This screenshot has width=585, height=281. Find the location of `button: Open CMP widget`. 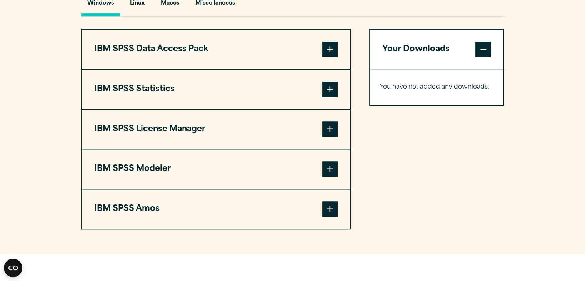

button: Open CMP widget is located at coordinates (13, 267).